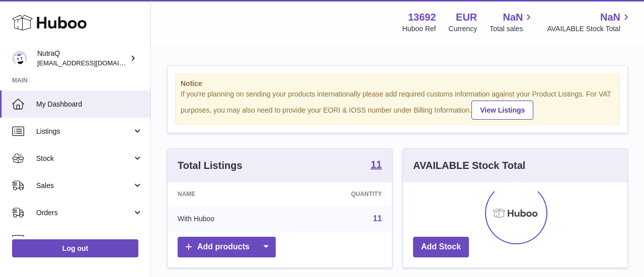 The image size is (644, 277). Describe the element at coordinates (398, 104) in the screenshot. I see `div: If you're planning on sending your products internationally please add required customs informati...` at that location.